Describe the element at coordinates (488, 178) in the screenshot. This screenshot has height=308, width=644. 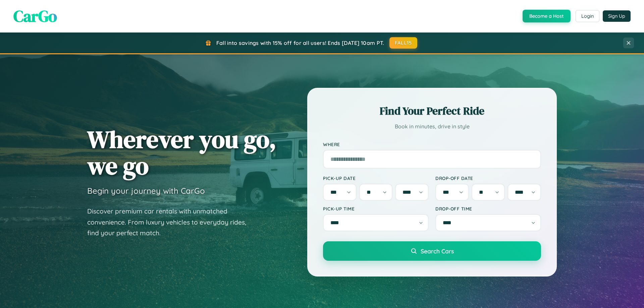
I see `label: Drop-off Date` at that location.